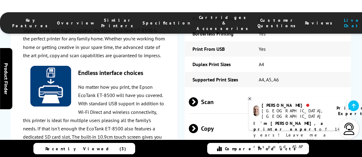 Image resolution: width=362 pixels, height=157 pixels. I want to click on h3: Endless interface choices, so click(94, 73).